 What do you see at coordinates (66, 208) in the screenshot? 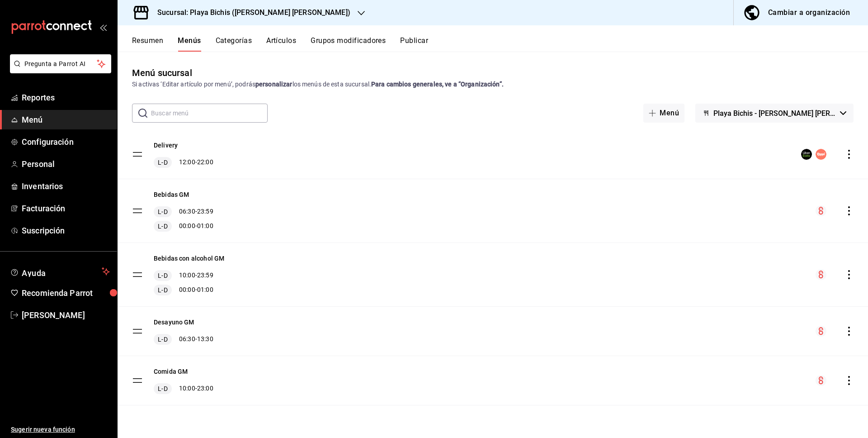
I see `span: Facturación` at bounding box center [66, 208].